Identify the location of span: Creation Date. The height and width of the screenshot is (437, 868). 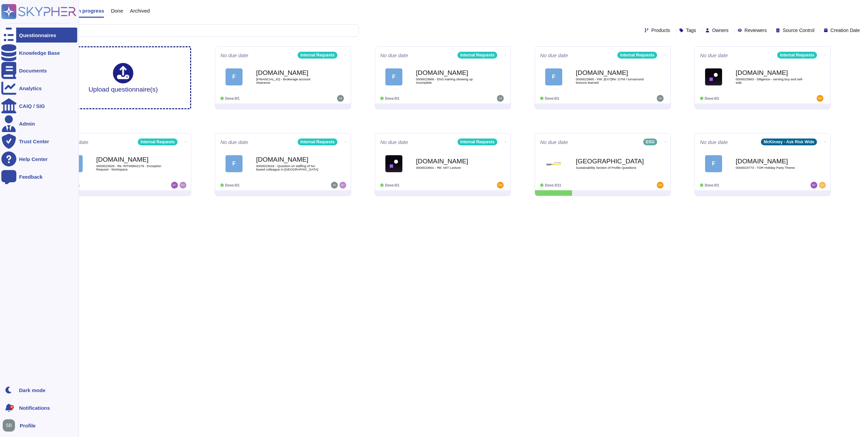
(845, 30).